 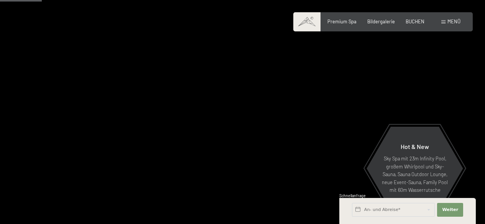 I want to click on span: Premium Spa, so click(x=342, y=21).